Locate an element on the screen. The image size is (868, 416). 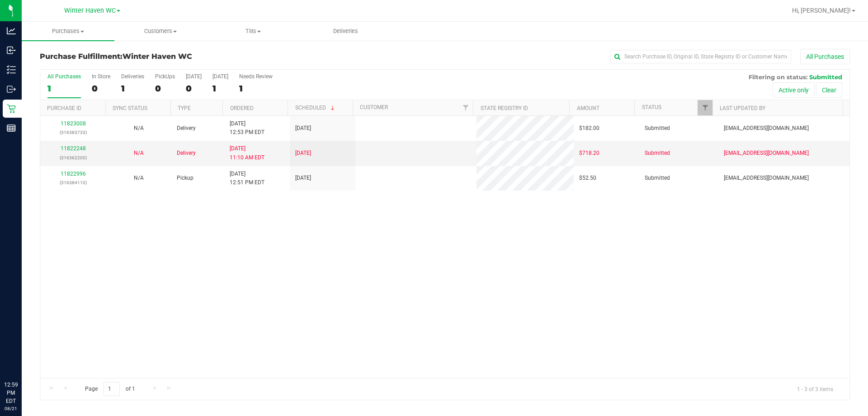
span: $52.50 is located at coordinates (588, 178).